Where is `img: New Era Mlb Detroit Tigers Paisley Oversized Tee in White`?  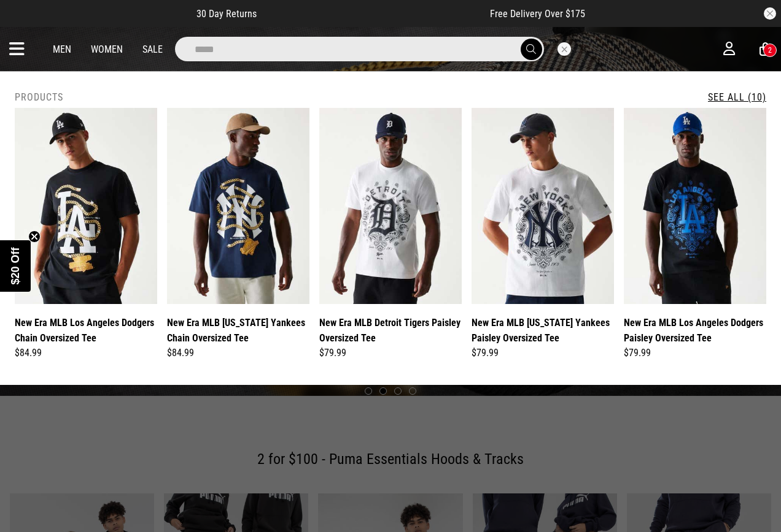
img: New Era Mlb Detroit Tigers Paisley Oversized Tee in White is located at coordinates (390, 206).